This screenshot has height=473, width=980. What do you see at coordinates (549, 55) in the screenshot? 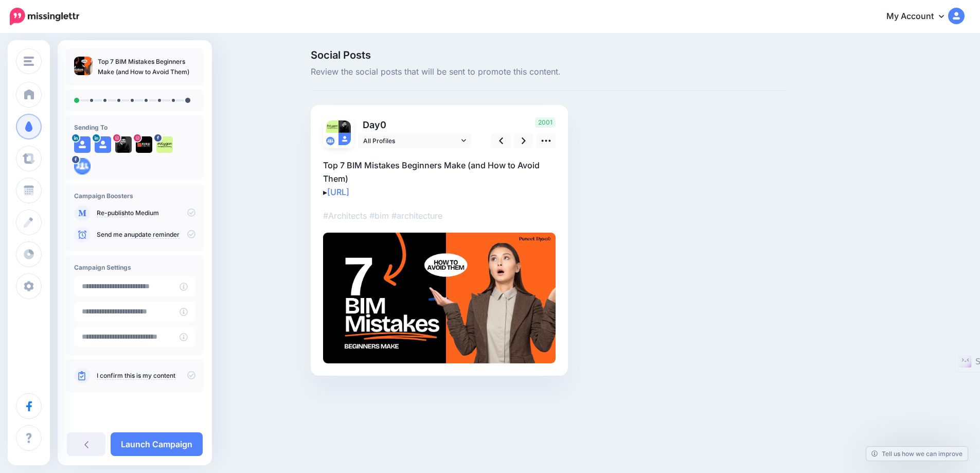
I see `span: Social Posts` at bounding box center [549, 55].